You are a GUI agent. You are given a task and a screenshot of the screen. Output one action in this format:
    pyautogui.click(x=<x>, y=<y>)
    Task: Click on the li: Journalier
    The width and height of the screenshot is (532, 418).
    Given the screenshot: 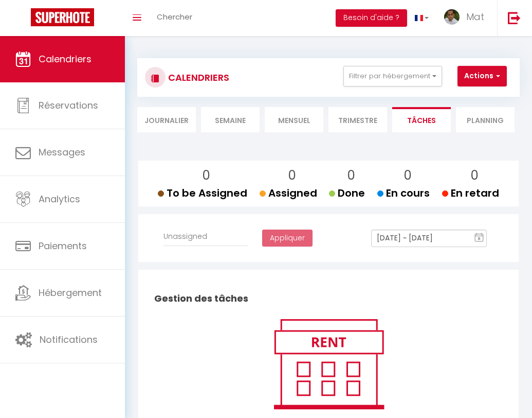 What is the action you would take?
    pyautogui.click(x=166, y=119)
    